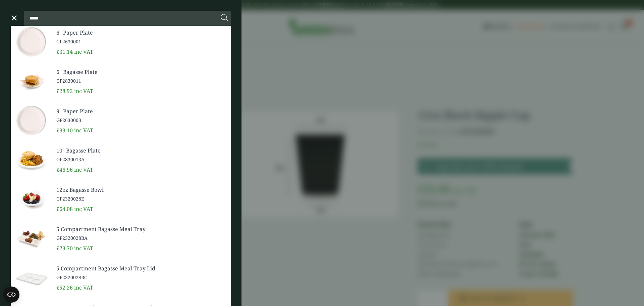 The width and height of the screenshot is (644, 306). Describe the element at coordinates (141, 120) in the screenshot. I see `span: GP2630003` at that location.